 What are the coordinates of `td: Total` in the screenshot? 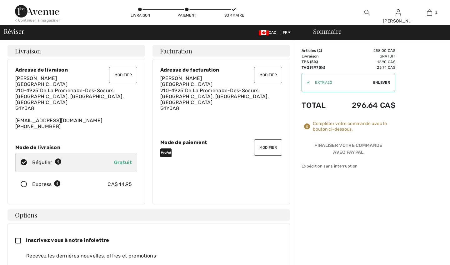 It's located at (318, 105).